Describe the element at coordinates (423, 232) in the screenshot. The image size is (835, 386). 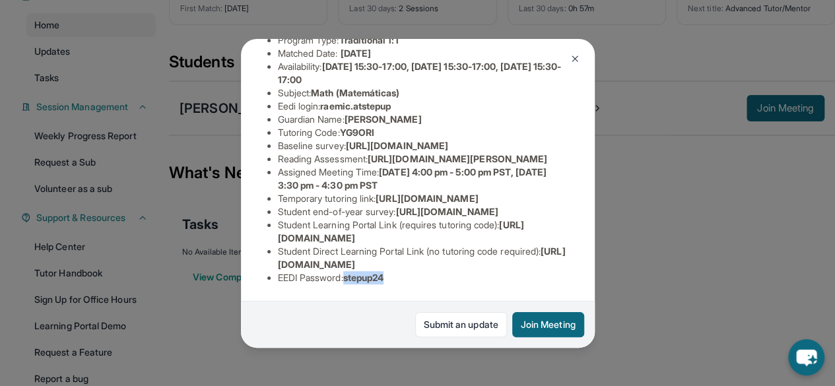
I see `li: Student Learning Portal Link (requires tutoring code) :` at that location.